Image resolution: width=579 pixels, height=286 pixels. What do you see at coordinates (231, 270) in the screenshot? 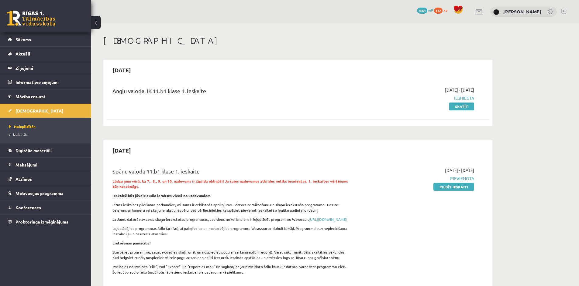
I see `p: Izvēlaties no izvēlnes "File", tad "Export" un "Export as mp3" un saglabājiet jaunizveidoto failu...` at bounding box center [231, 270].